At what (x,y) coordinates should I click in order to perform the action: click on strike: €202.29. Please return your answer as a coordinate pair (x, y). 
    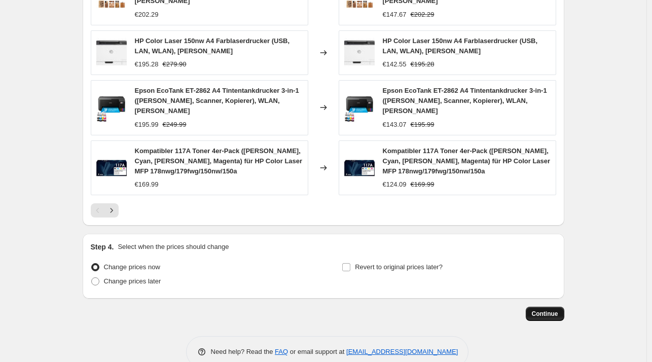
    Looking at the image, I should click on (422, 15).